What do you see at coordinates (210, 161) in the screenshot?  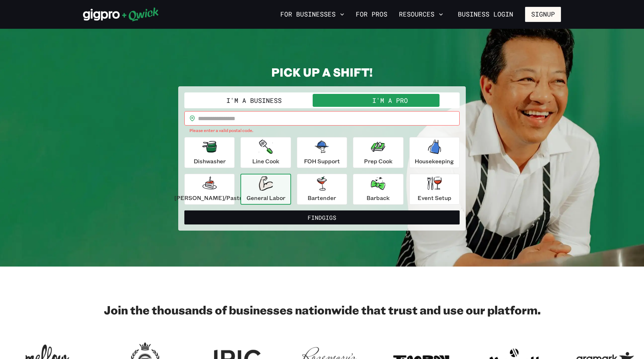 I see `p: Dishwasher` at bounding box center [210, 161].